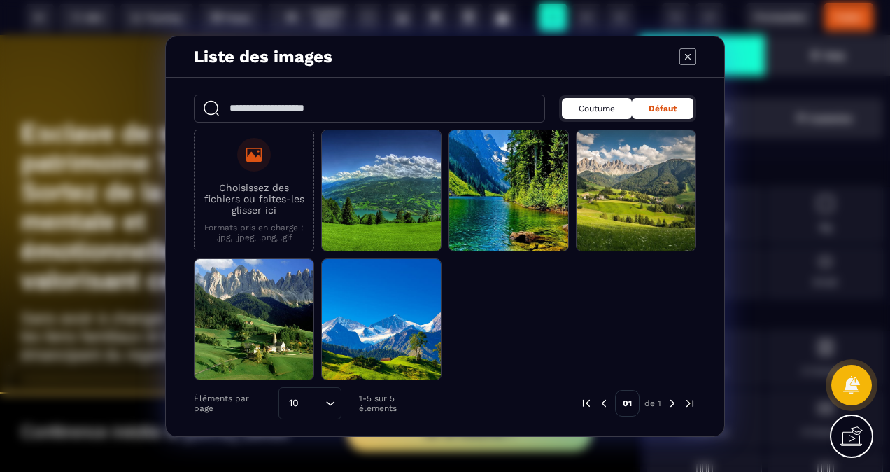 The height and width of the screenshot is (472, 890). What do you see at coordinates (254, 199) in the screenshot?
I see `p: Choisissez des fichiers ou faites-les glisser ici` at bounding box center [254, 199].